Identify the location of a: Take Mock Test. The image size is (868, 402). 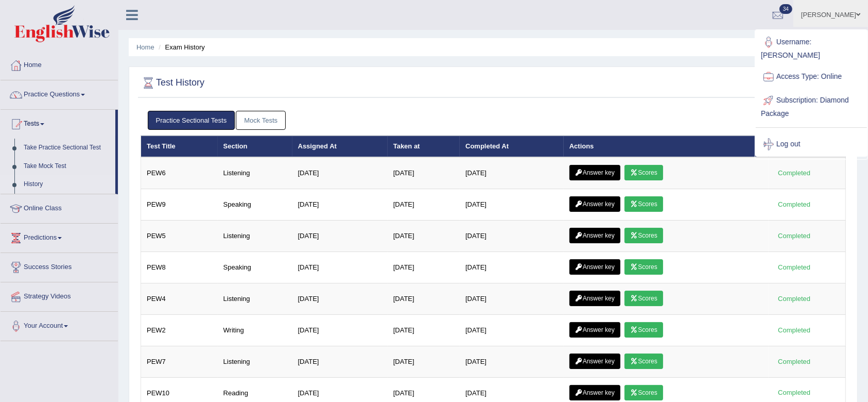
(67, 167).